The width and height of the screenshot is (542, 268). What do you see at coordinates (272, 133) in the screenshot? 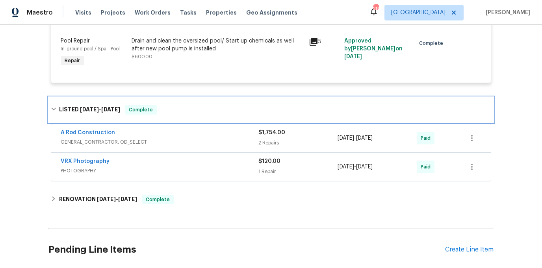
I see `span: $1,754.00` at bounding box center [272, 133].